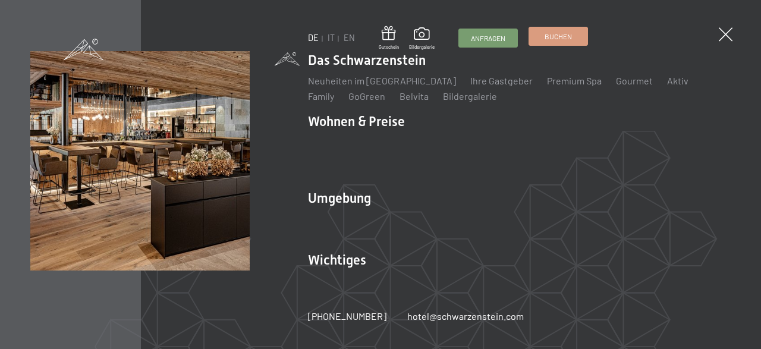 The width and height of the screenshot is (761, 349). What do you see at coordinates (349, 37) in the screenshot?
I see `a: EN` at bounding box center [349, 37].